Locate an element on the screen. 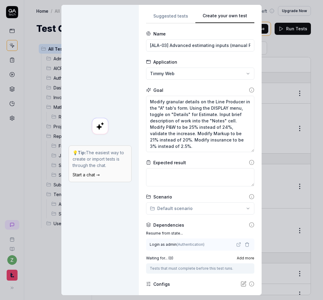 The height and width of the screenshot is (300, 323). div: Tests that must complete before this test runs. is located at coordinates (200, 268).